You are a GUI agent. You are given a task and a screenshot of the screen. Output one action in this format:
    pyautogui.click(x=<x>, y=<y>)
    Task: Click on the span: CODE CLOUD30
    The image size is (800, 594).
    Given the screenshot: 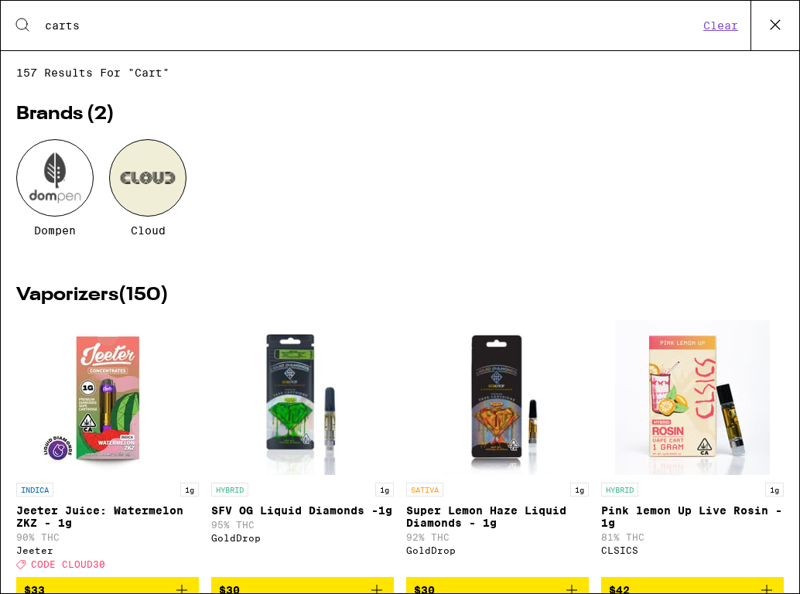 What is the action you would take?
    pyautogui.click(x=68, y=564)
    